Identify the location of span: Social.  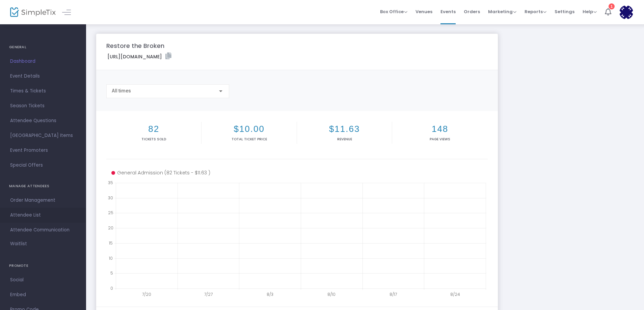
(43, 280).